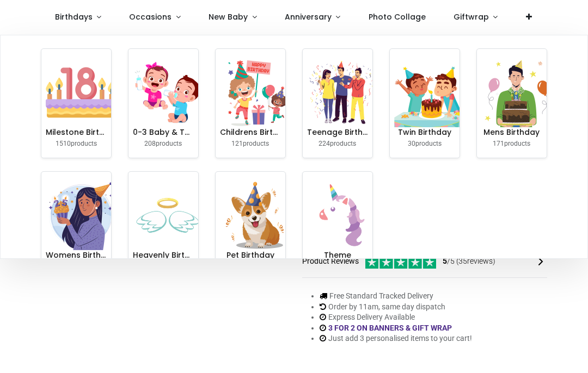  What do you see at coordinates (164, 103) in the screenshot?
I see `a: 0-3 Baby & Toddler Birthday 208products` at bounding box center [164, 103].